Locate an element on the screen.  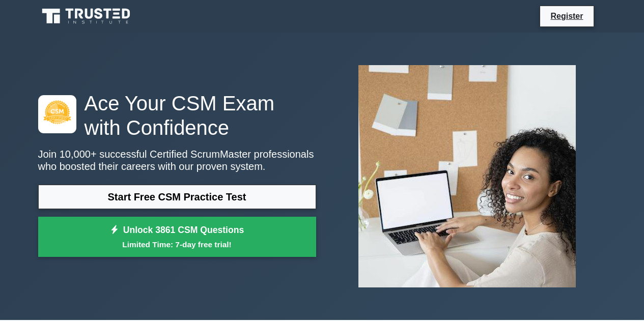
a: Unlock 3861 CSM QuestionsLimited Time: 7-day free trial! is located at coordinates (177, 237).